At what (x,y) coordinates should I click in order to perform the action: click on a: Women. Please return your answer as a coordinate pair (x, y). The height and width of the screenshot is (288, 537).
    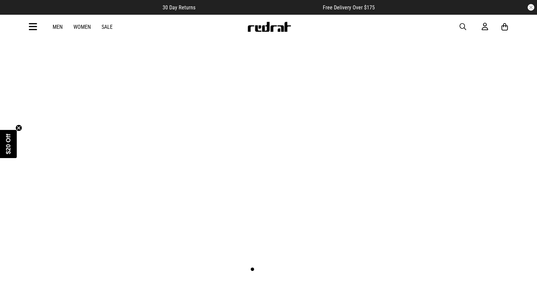
    Looking at the image, I should click on (82, 27).